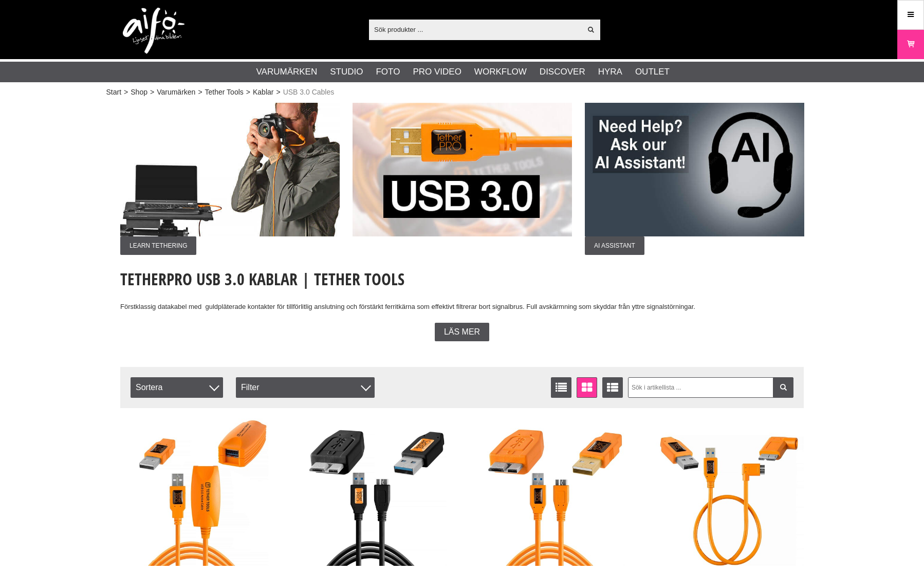 The image size is (924, 571). Describe the element at coordinates (373, 493) in the screenshot. I see `img: TetherPro USB 3.0 Male till Micro-B 4.6m` at that location.